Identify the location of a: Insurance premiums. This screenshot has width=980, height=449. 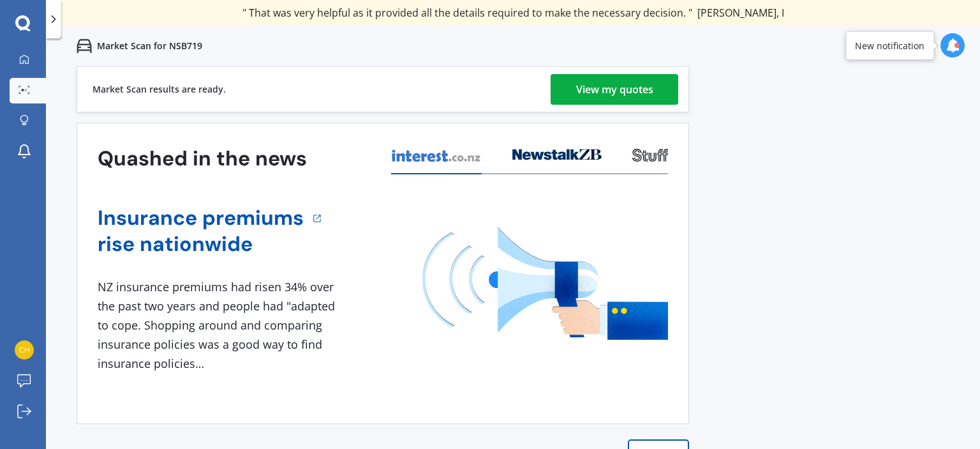
(201, 218).